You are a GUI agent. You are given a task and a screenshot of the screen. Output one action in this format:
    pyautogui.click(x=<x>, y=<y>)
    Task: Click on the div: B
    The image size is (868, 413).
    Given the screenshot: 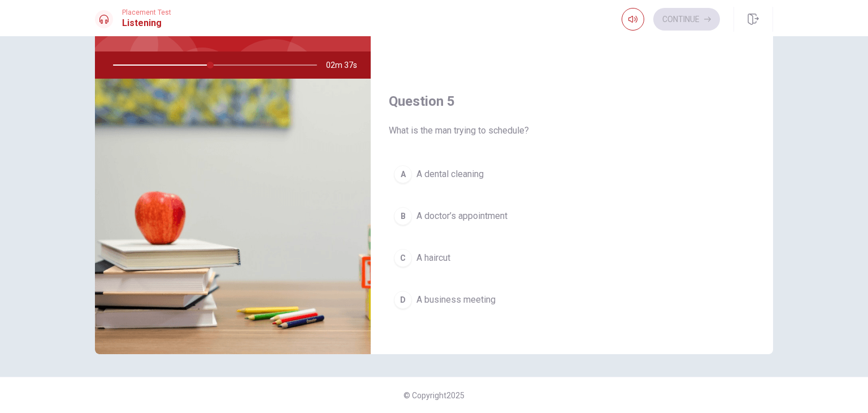 What is the action you would take?
    pyautogui.click(x=403, y=216)
    